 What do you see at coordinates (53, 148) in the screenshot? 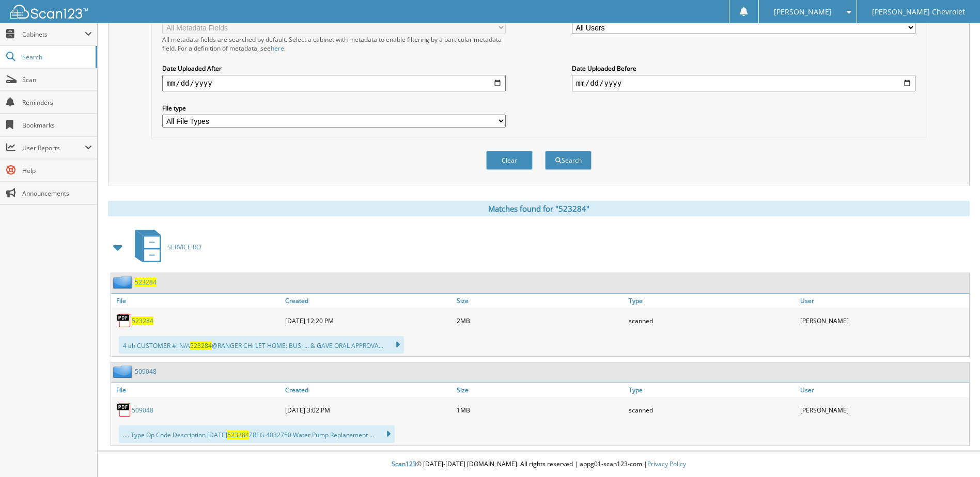
I see `span: User Reports` at bounding box center [53, 148].